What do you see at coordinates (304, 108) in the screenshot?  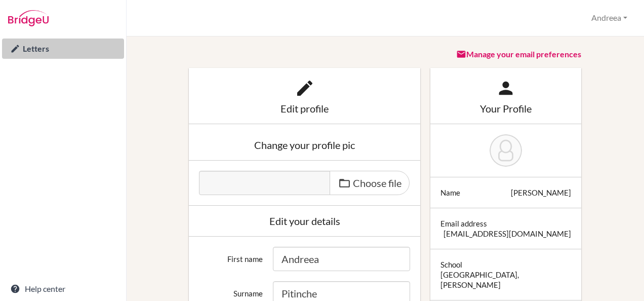 I see `div: Edit profile` at bounding box center [304, 108].